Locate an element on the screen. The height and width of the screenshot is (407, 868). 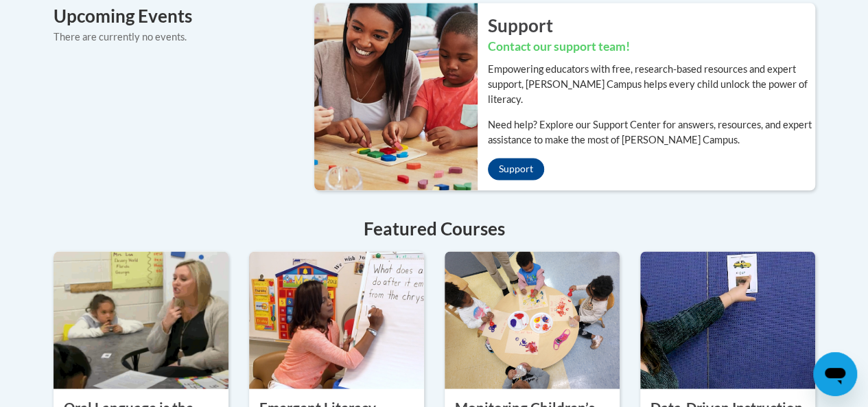
h3: Contact our support team! is located at coordinates (651, 47).